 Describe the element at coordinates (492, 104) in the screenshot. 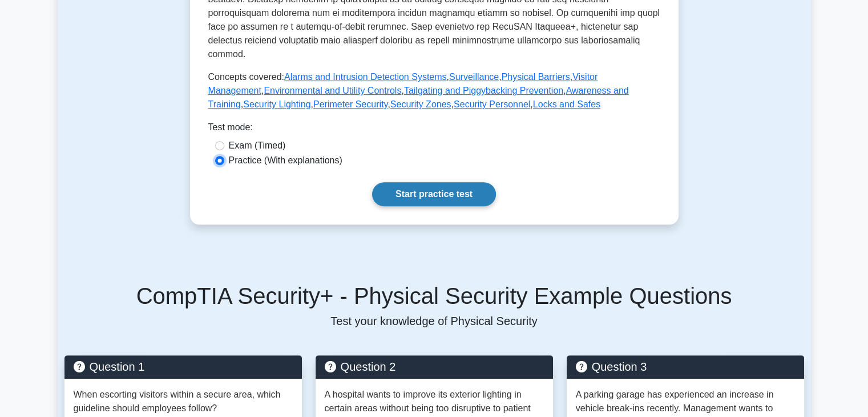

I see `a: Security Personnel` at that location.